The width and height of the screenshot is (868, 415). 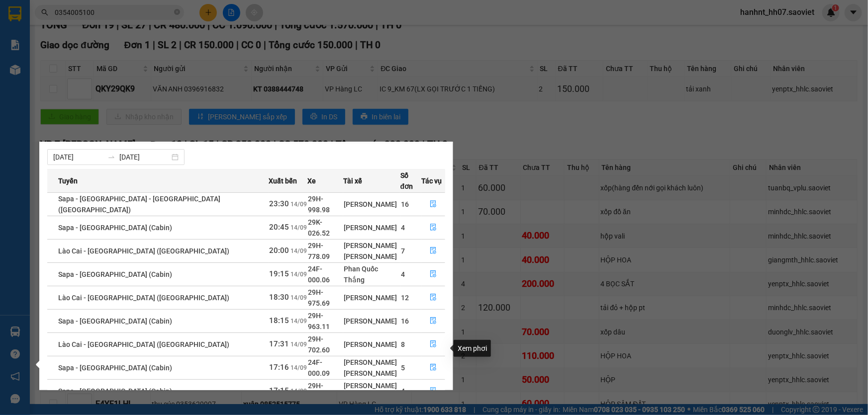 I want to click on span: Tài xế, so click(x=353, y=182).